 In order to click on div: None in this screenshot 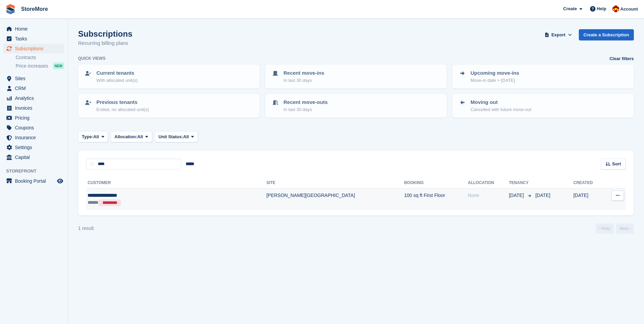, I will do `click(488, 195)`.